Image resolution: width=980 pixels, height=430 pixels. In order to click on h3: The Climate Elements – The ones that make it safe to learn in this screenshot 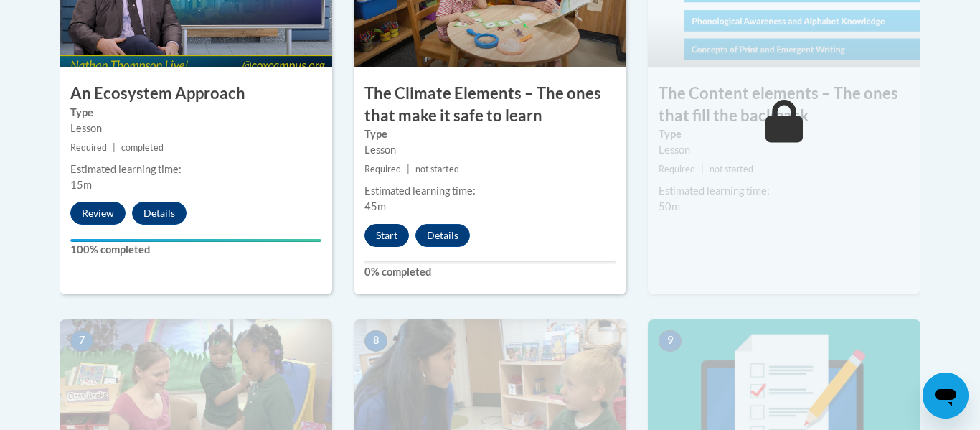, I will do `click(490, 105)`.